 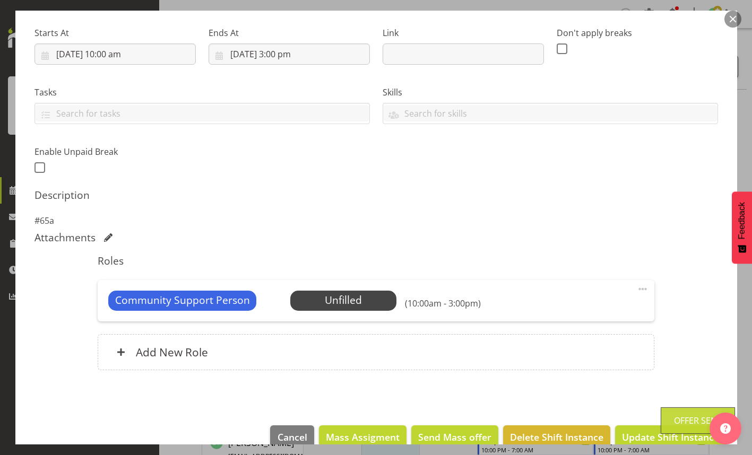 I want to click on h5: Roles, so click(x=376, y=261).